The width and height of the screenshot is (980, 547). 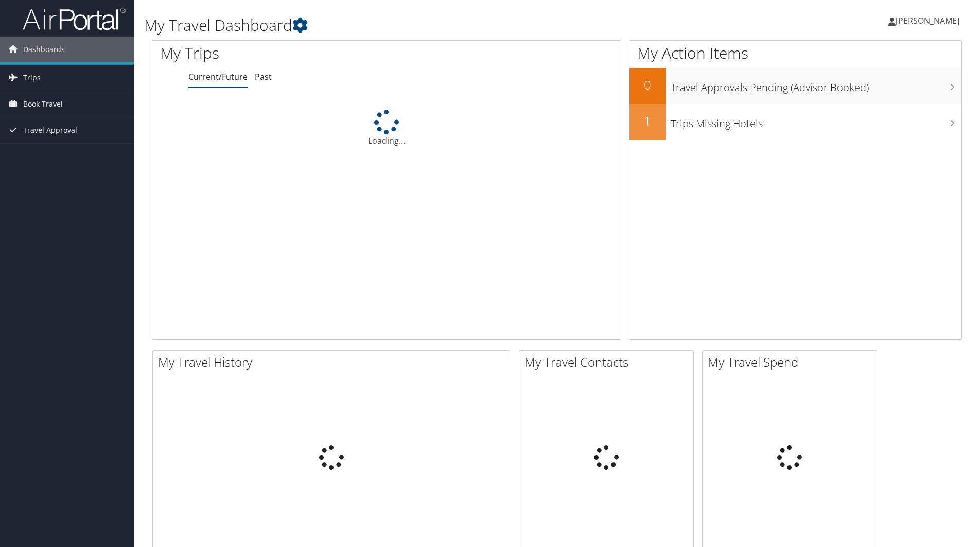 I want to click on h1: My Action Items, so click(x=795, y=53).